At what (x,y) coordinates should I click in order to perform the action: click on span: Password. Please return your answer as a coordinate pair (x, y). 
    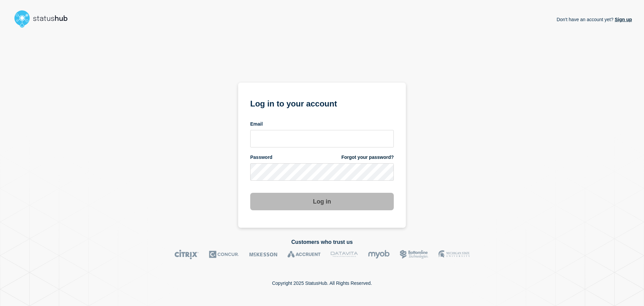
    Looking at the image, I should click on (261, 157).